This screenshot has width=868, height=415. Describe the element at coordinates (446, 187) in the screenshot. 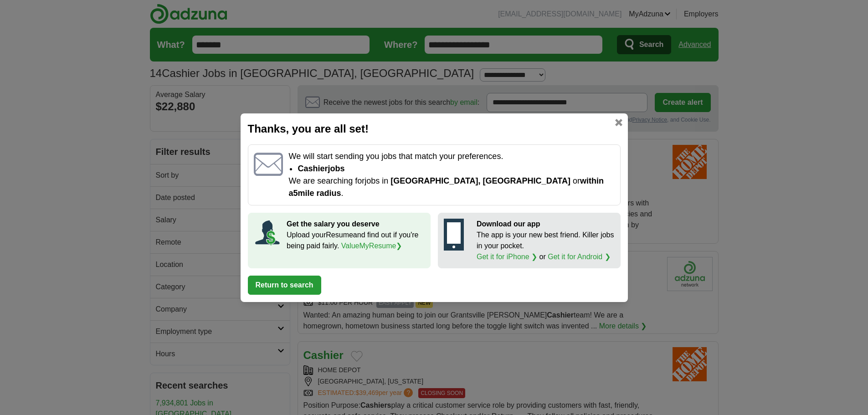

I see `span: within a 5 mile radius` at that location.